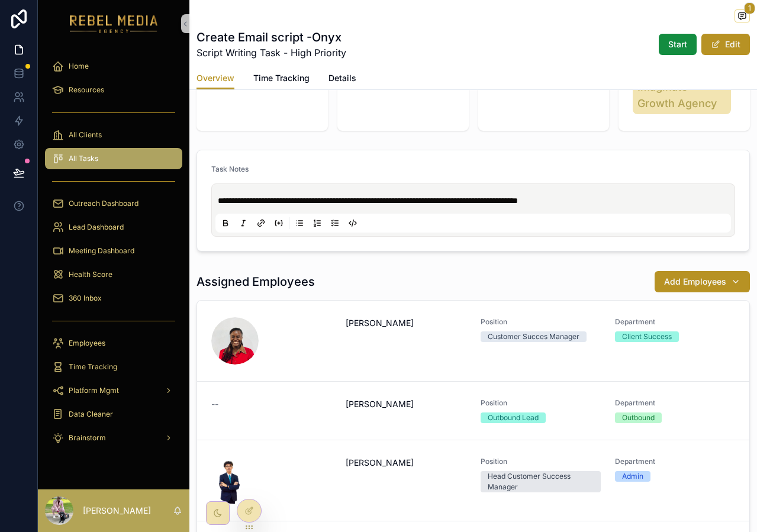 This screenshot has height=532, width=757. What do you see at coordinates (342, 78) in the screenshot?
I see `span: Details` at bounding box center [342, 78].